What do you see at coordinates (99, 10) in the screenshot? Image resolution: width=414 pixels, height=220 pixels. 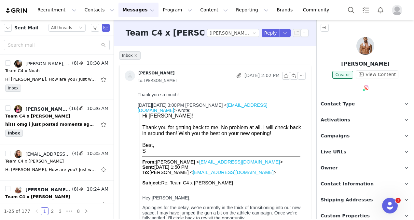 I see `button: Contacts` at bounding box center [99, 10].